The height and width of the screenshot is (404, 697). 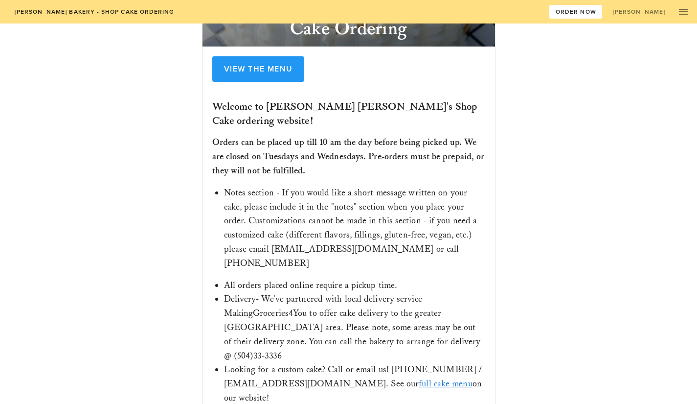 I want to click on p: Delivery- We've partnered with local delivery service MakingGroceries4You to offer cake delivery ..., so click(x=355, y=327).